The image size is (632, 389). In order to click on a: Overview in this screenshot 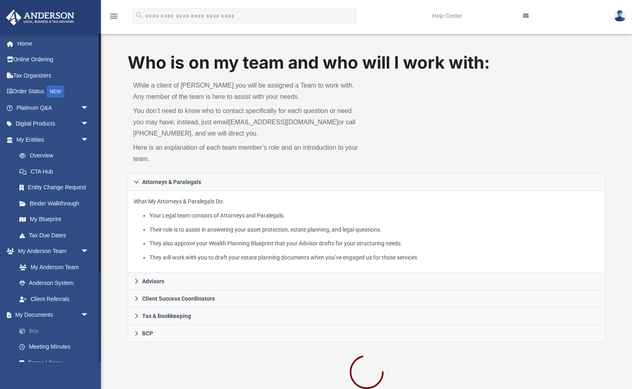, I will do `click(56, 156)`.